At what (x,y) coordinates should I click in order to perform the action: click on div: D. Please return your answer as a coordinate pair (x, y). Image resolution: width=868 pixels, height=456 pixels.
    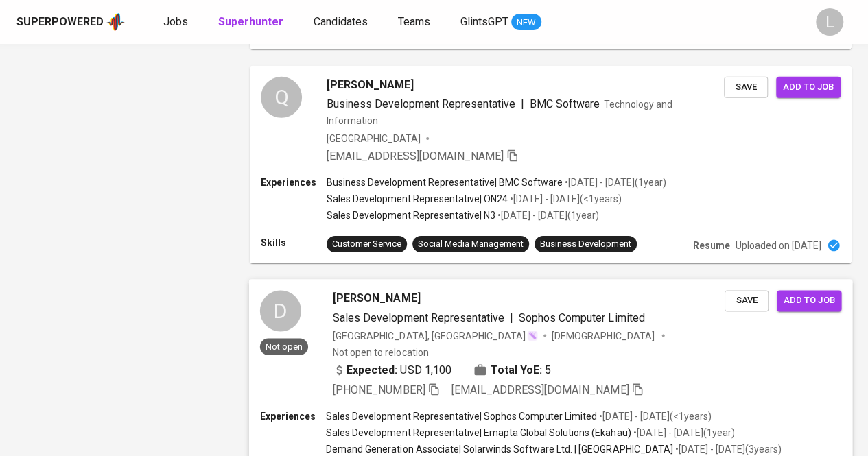
    Looking at the image, I should click on (281, 311).